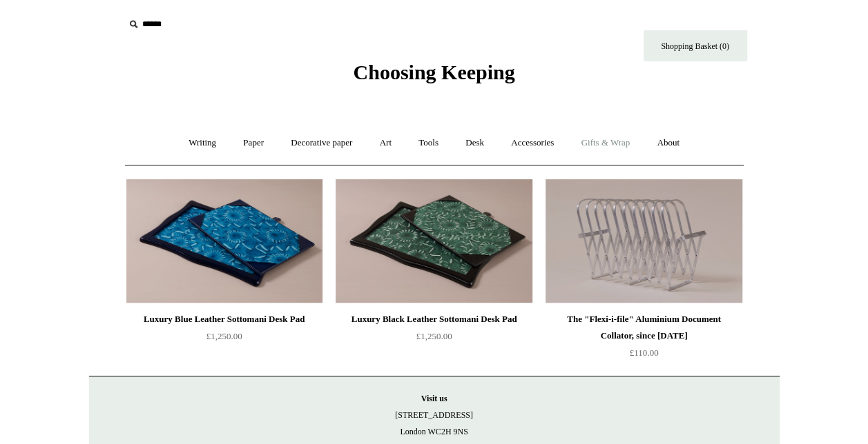 The width and height of the screenshot is (868, 444). Describe the element at coordinates (643, 242) in the screenshot. I see `a: The "Flexi-i-file" Aluminium Document Collator, since 1941 The "Flexi-i-file" Aluminium Document ...` at that location.